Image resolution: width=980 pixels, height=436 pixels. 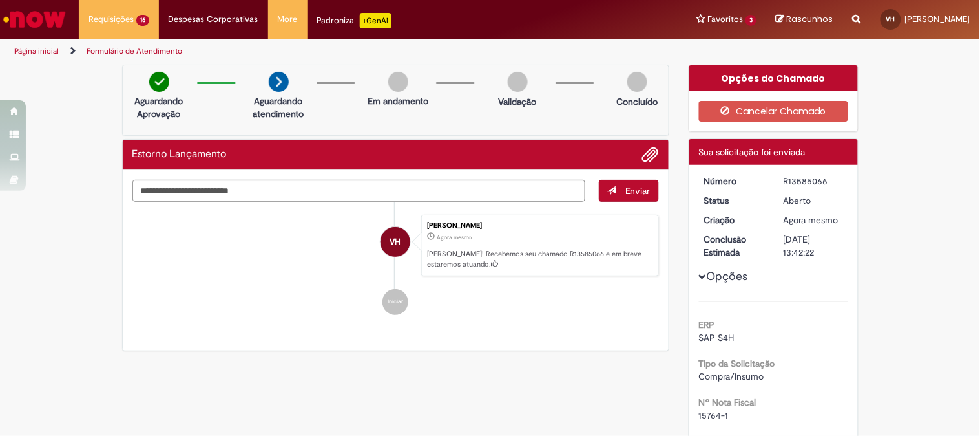 I want to click on b: ERP, so click(x=707, y=325).